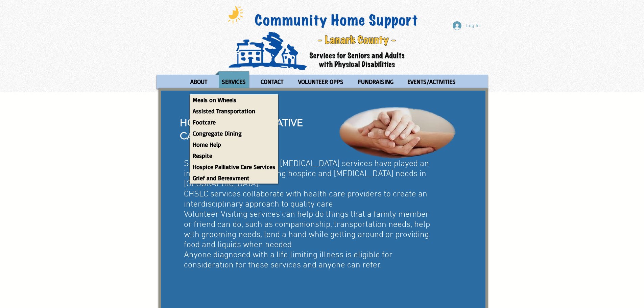  Describe the element at coordinates (221, 178) in the screenshot. I see `p: Grief and Bereavment` at that location.